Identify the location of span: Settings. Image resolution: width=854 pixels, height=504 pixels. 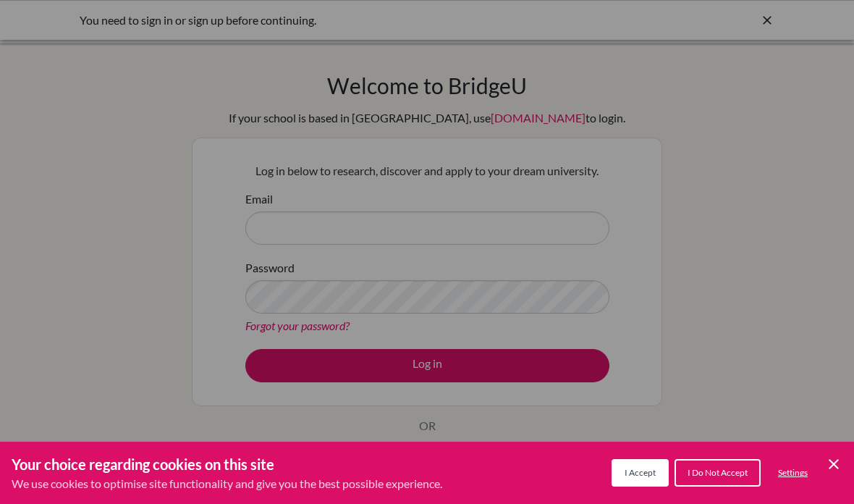
(793, 472).